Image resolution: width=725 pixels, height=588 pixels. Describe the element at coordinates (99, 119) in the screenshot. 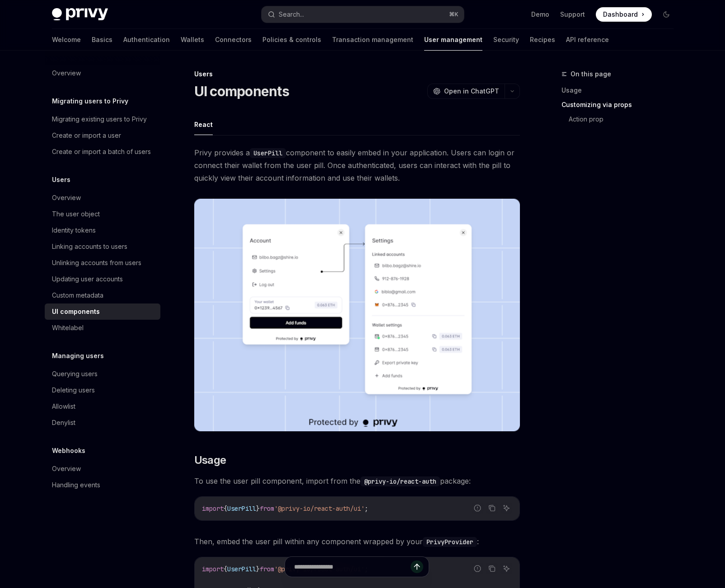

I see `div: Migrating existing users to Privy` at that location.